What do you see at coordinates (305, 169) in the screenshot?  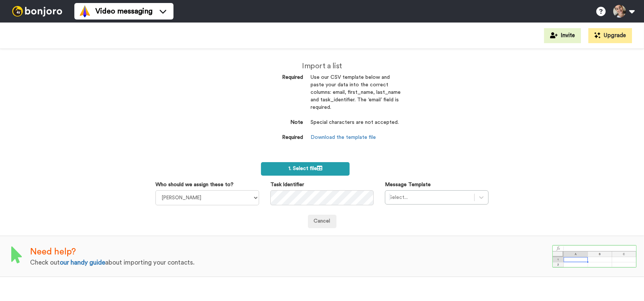 I see `span: 1. Select file` at bounding box center [305, 169].